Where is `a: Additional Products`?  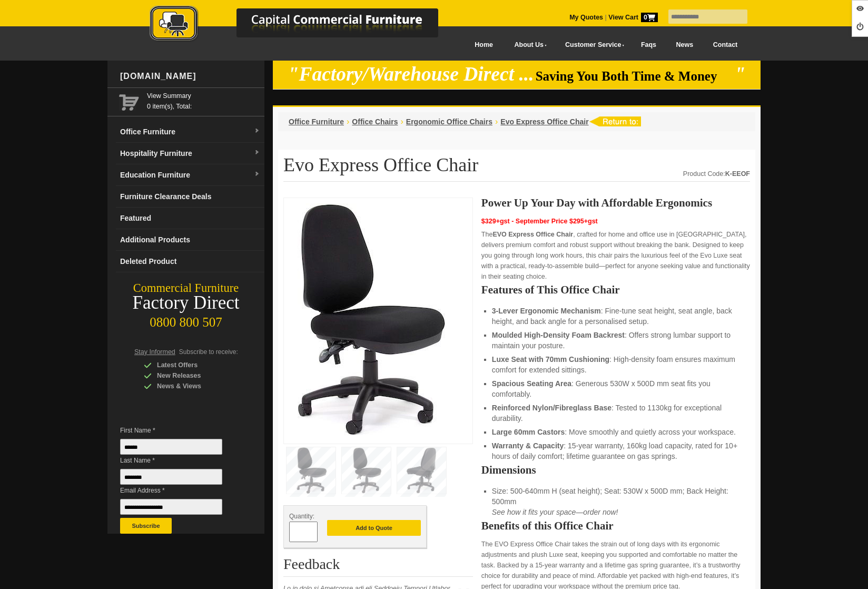 a: Additional Products is located at coordinates (190, 239).